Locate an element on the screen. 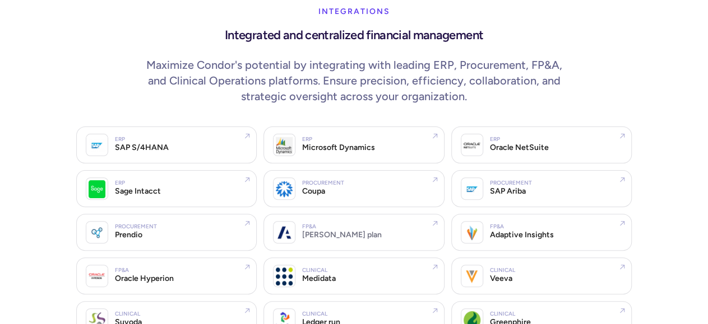 This screenshot has height=324, width=708. div: SAP S/4HANA is located at coordinates (142, 148).